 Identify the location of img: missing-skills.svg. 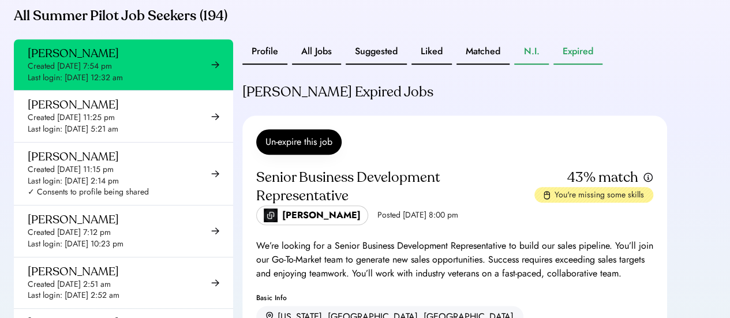
(547, 195).